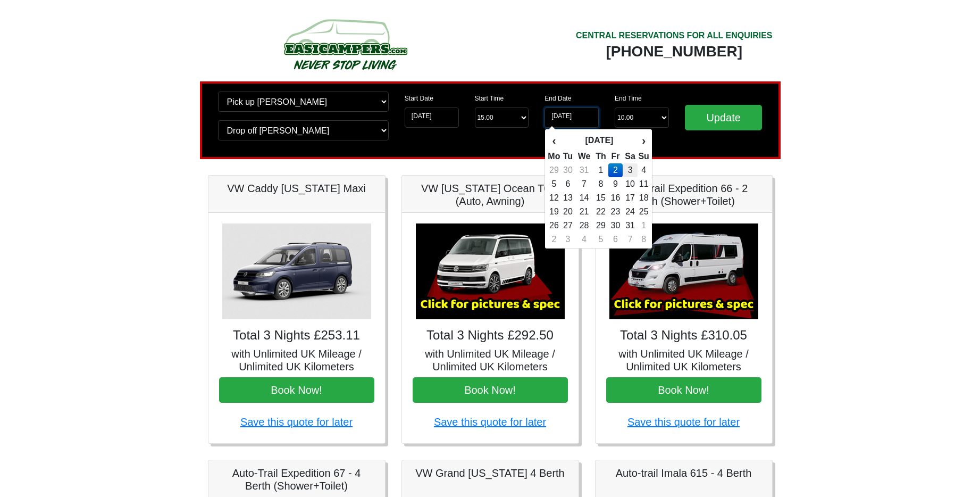 This screenshot has height=497, width=980. What do you see at coordinates (630, 212) in the screenshot?
I see `td: 24` at bounding box center [630, 212].